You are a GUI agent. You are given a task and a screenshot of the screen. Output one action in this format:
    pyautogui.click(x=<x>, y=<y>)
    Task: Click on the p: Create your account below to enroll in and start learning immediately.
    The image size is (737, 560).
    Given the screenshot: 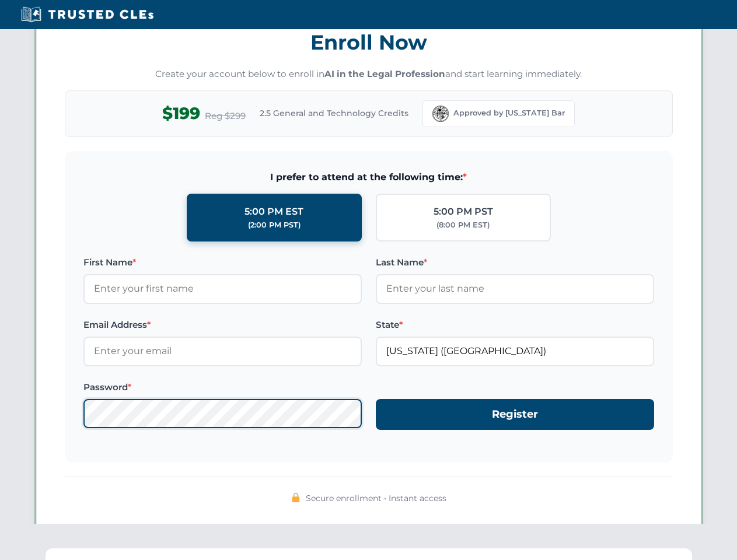 What is the action you would take?
    pyautogui.click(x=369, y=74)
    